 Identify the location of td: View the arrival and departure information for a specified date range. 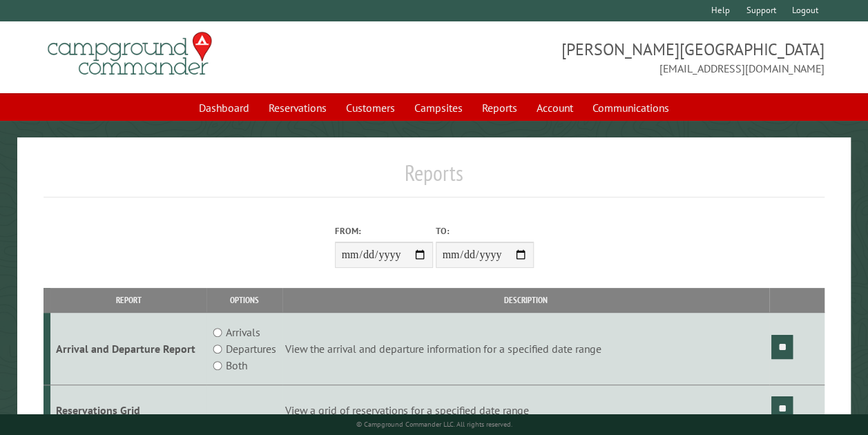
(525, 349).